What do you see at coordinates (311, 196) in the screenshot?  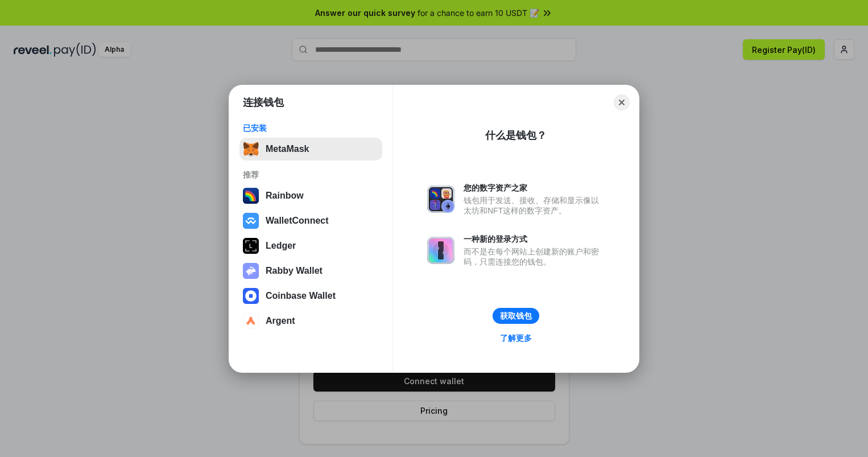 I see `button: Rainbow` at bounding box center [311, 196].